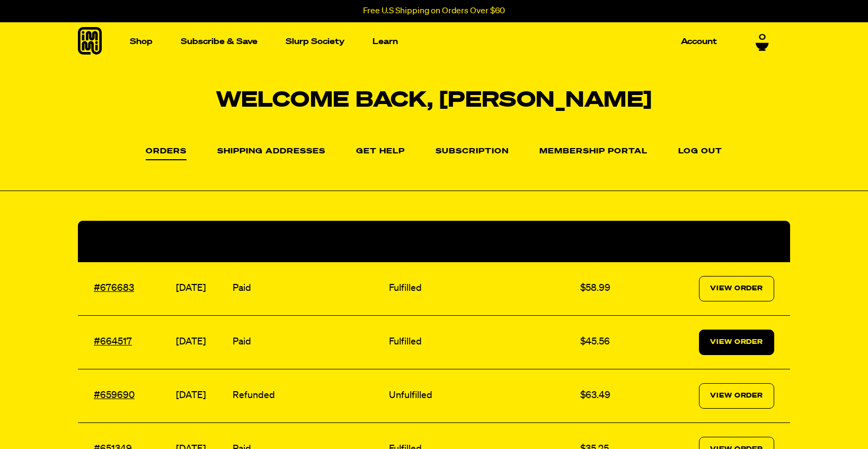 The image size is (868, 449). Describe the element at coordinates (114, 395) in the screenshot. I see `a: #659690` at that location.